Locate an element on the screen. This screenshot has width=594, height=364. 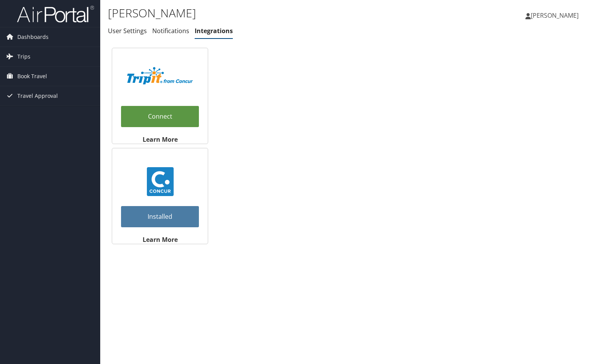
span: Dashboards is located at coordinates (33, 37).